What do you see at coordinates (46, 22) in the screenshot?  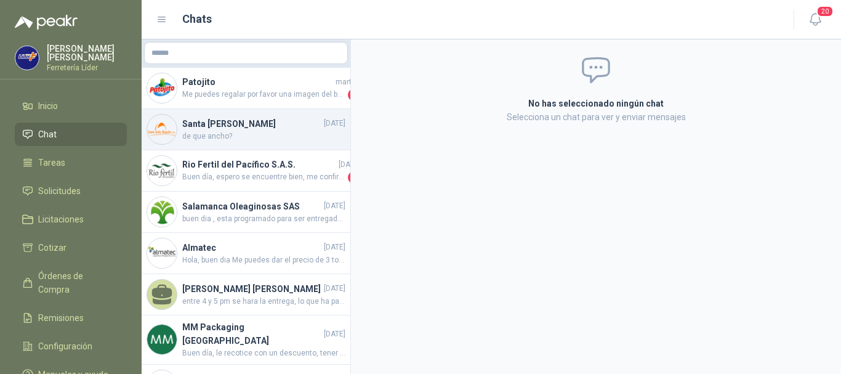 I see `img: Logo peakr` at bounding box center [46, 22].